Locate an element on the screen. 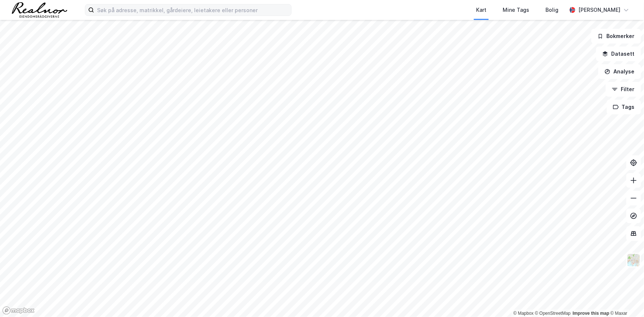 Image resolution: width=644 pixels, height=317 pixels. div: Kontrollprogram for chat is located at coordinates (626, 299).